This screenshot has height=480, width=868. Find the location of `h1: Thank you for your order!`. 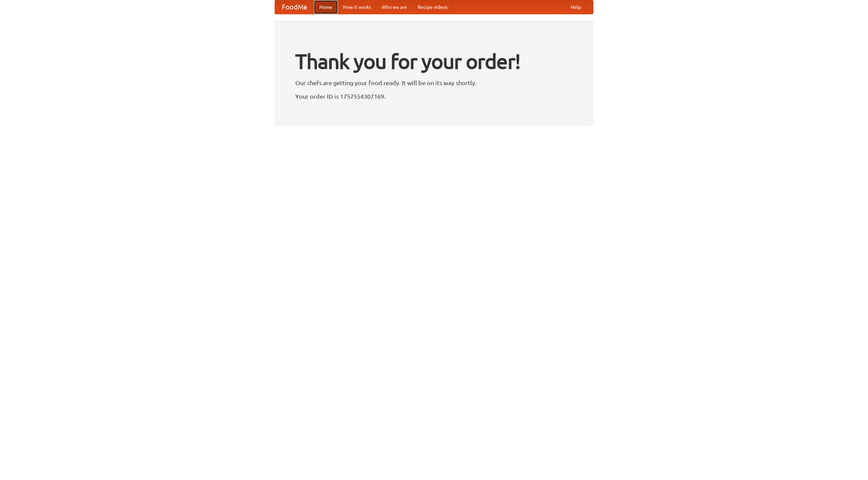

h1: Thank you for your order! is located at coordinates (434, 62).